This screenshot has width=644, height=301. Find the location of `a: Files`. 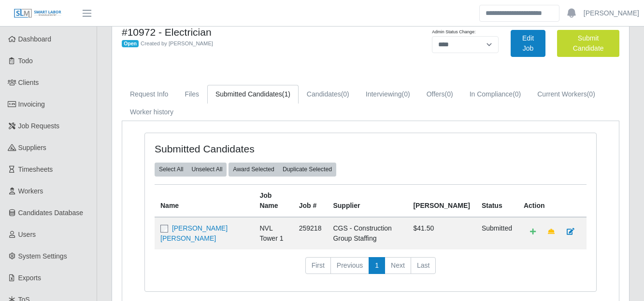

a: Files is located at coordinates (191, 94).